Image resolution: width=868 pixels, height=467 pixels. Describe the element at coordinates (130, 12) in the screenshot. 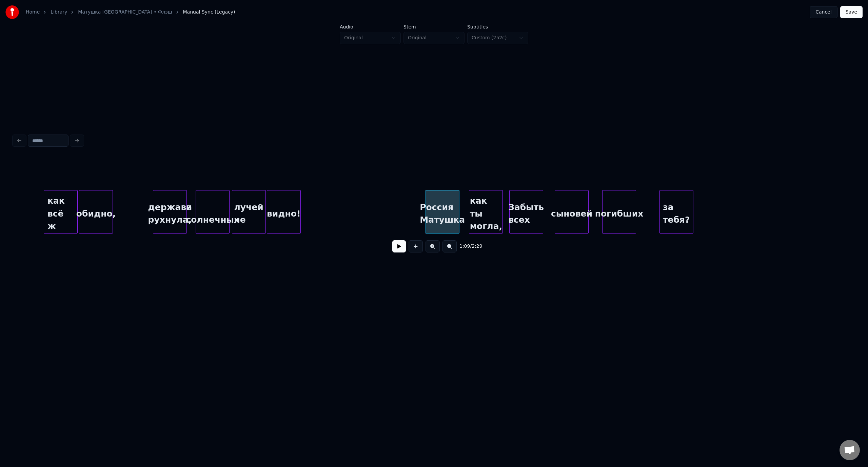

I see `nav: breadcrumb` at that location.